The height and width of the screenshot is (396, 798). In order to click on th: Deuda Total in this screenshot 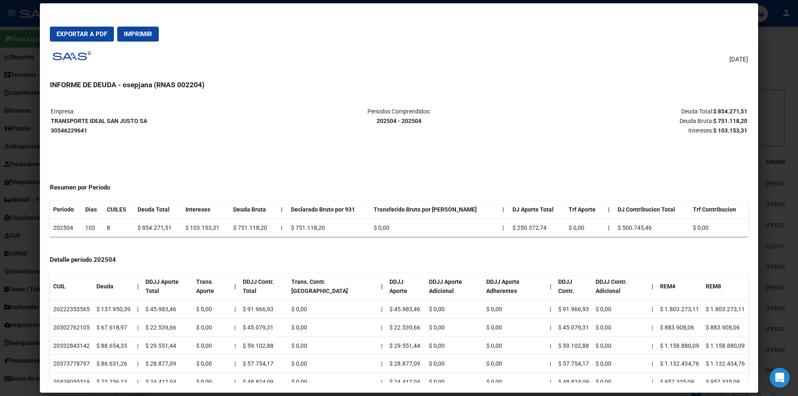, I will do `click(158, 209)`.